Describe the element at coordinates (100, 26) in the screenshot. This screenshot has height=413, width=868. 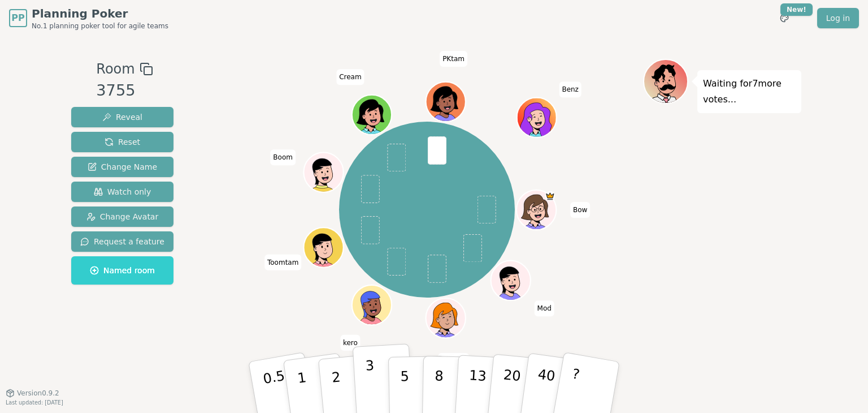
I see `span: No.1 planning poker tool for agile teams` at that location.